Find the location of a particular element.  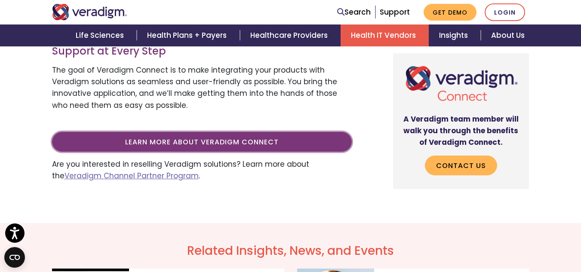

a: Health IT Vendors is located at coordinates (385, 35).